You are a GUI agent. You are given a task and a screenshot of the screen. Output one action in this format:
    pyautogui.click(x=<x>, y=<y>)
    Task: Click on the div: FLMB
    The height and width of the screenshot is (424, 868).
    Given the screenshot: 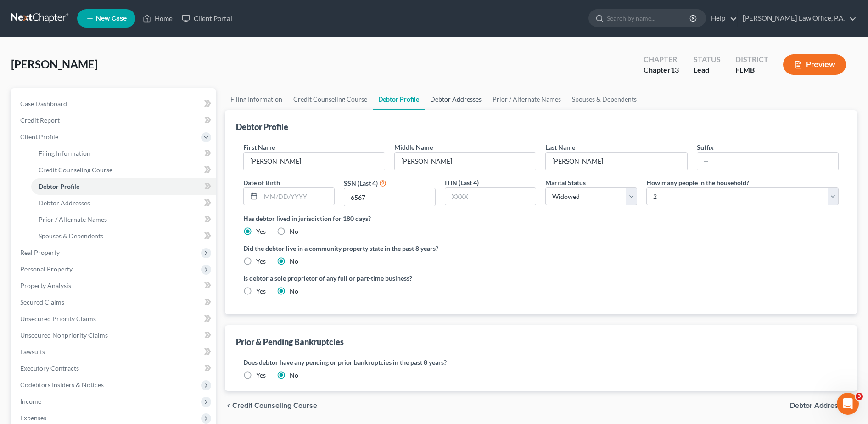 What is the action you would take?
    pyautogui.click(x=752, y=70)
    